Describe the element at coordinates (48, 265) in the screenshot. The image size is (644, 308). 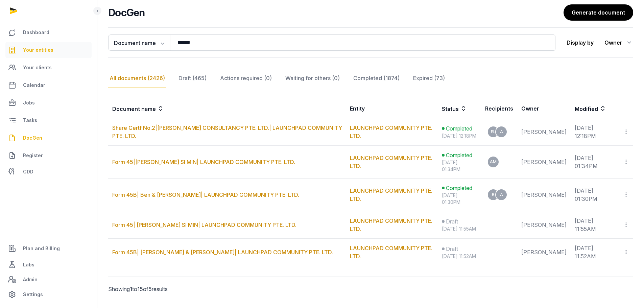
I see `a: Labs` at that location.